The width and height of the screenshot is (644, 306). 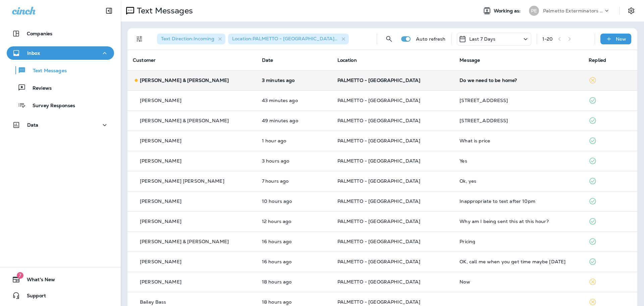 What do you see at coordinates (294, 161) in the screenshot?
I see `p: Sep 19, 2025 05:44 AM` at bounding box center [294, 161].